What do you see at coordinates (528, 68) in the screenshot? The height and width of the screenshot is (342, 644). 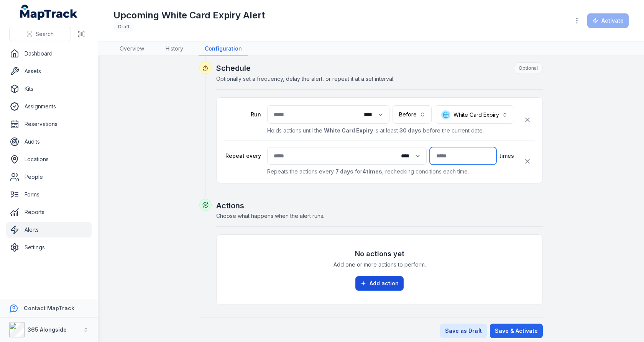 I see `div: Optional` at bounding box center [528, 68].